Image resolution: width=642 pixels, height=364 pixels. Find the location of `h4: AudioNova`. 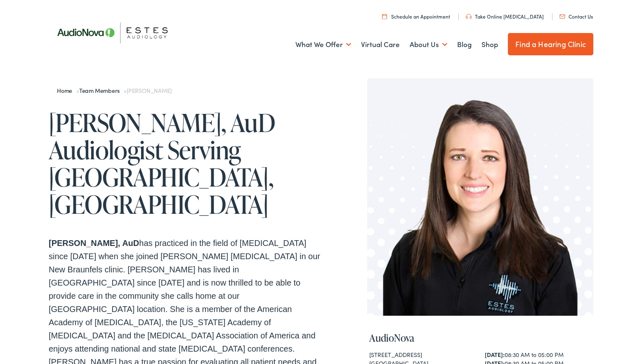

h4: AudioNova is located at coordinates (481, 338).